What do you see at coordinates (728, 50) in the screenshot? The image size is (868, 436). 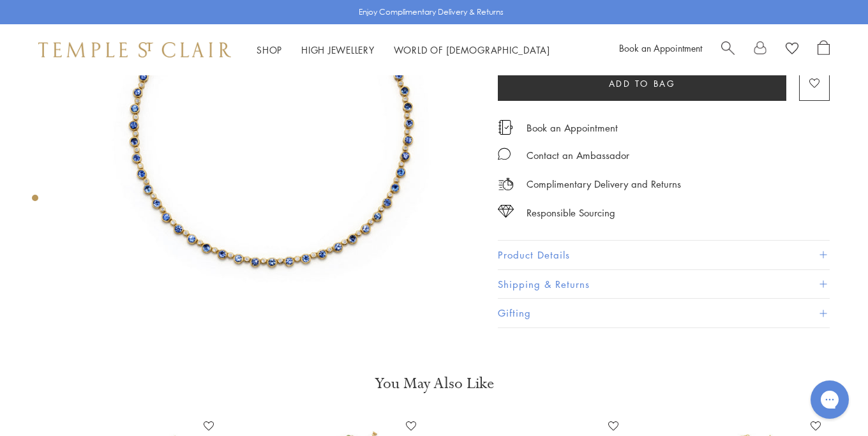 I see `a: Search` at bounding box center [728, 50].